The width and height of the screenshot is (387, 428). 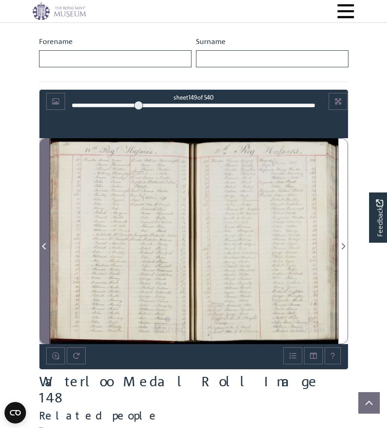 What do you see at coordinates (378, 218) in the screenshot?
I see `a: Would you like to provide feedback?` at bounding box center [378, 218].